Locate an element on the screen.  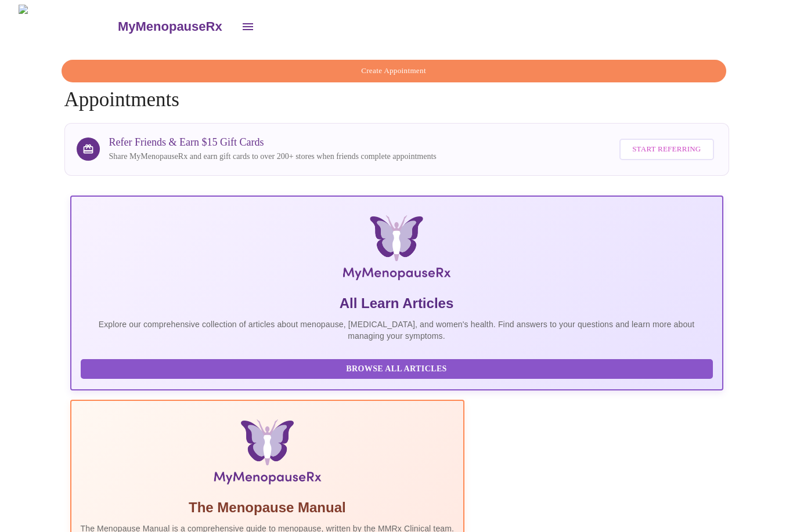
img: Menopause Manual is located at coordinates (267, 455).